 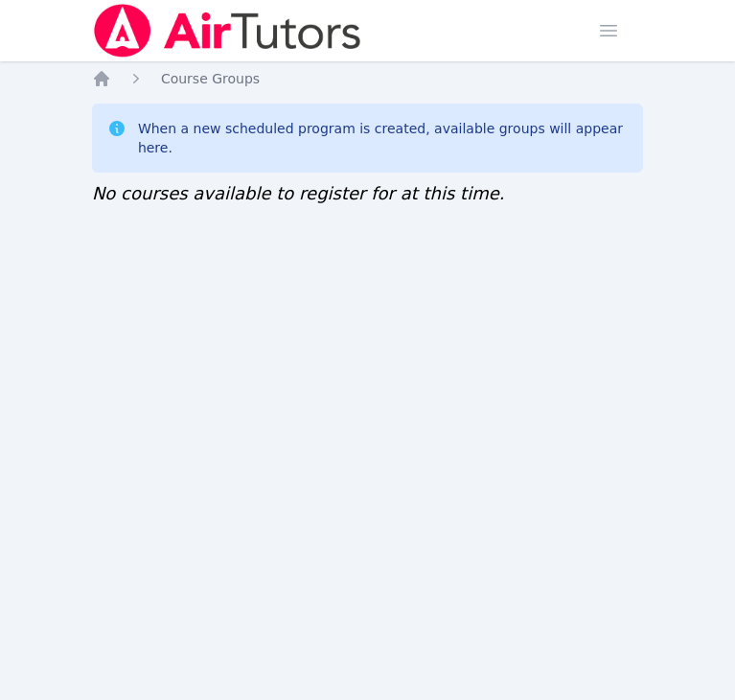 I want to click on span: No courses available to register for at this time., so click(x=298, y=193).